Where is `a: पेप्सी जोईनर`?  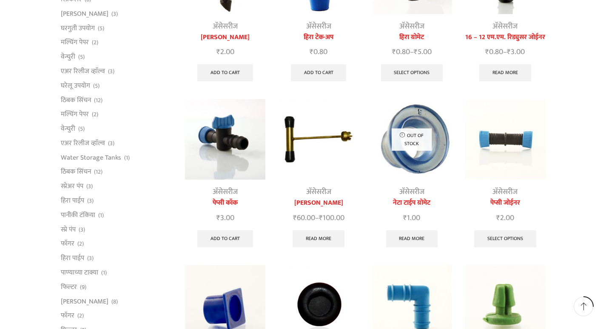 a: पेप्सी जोईनर is located at coordinates (505, 203).